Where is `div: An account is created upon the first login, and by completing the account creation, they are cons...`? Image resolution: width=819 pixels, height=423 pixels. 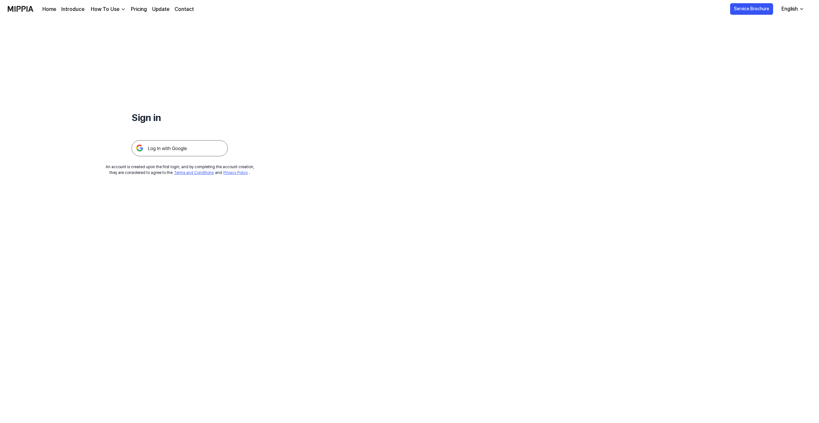
div: An account is created upon the first login, and by completing the account creation, they are cons... is located at coordinates (180, 170).